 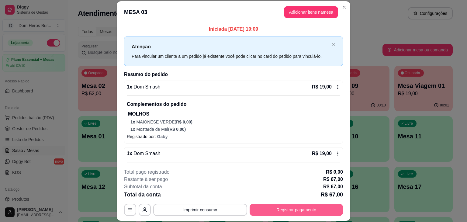 I want to click on button: close, so click(x=334, y=45).